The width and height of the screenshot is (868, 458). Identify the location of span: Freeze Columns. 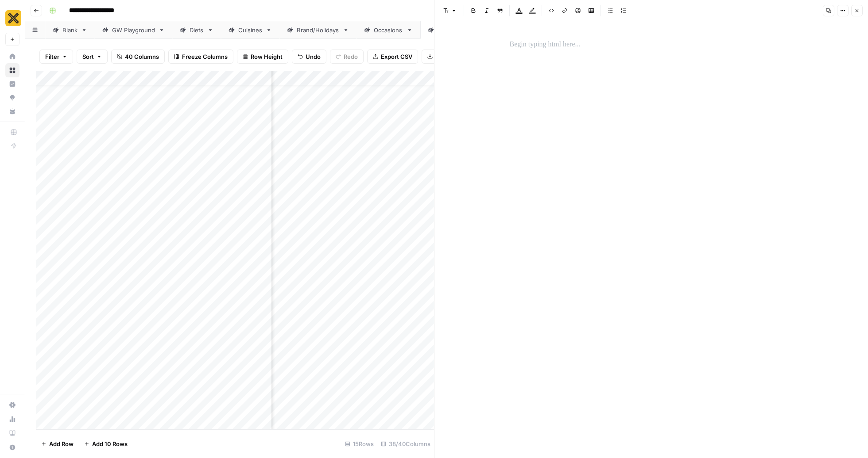
(205, 56).